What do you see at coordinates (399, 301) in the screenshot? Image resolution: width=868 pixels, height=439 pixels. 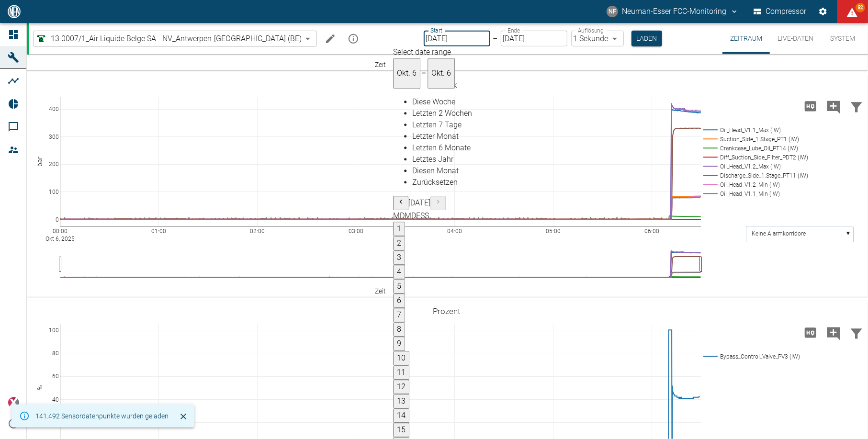 I see `button: 6` at bounding box center [399, 301].